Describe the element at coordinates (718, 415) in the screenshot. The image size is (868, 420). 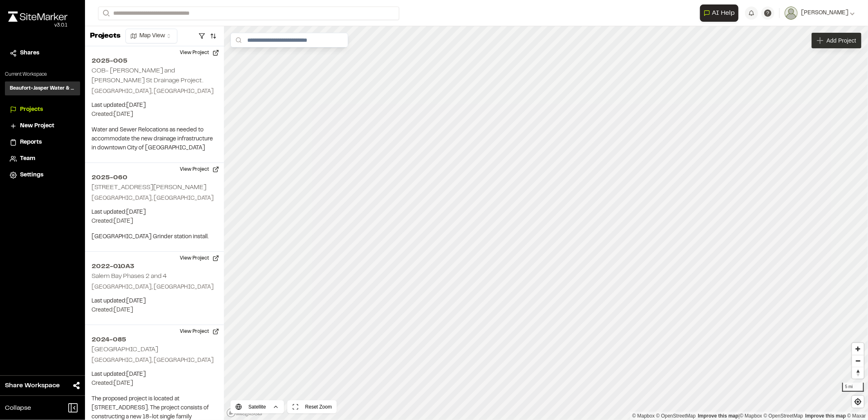
I see `a: Map feedback` at that location.